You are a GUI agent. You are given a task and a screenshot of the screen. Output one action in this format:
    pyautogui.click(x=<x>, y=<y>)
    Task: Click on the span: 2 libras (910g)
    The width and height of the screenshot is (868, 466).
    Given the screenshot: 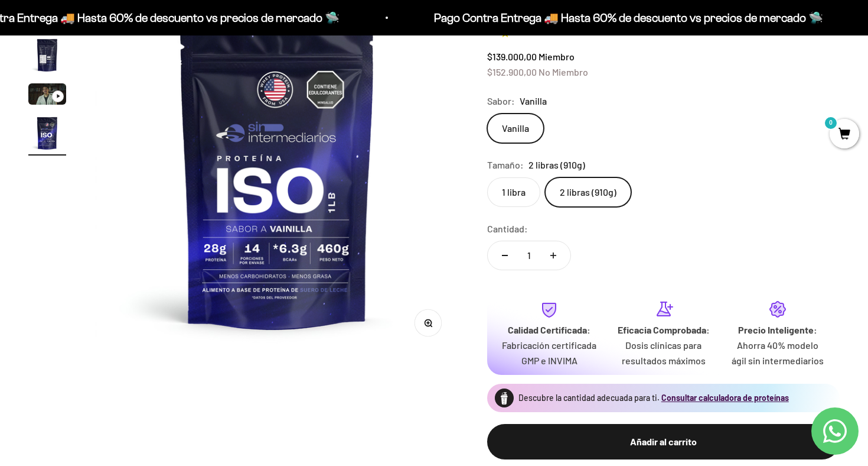 What is the action you would take?
    pyautogui.click(x=557, y=165)
    